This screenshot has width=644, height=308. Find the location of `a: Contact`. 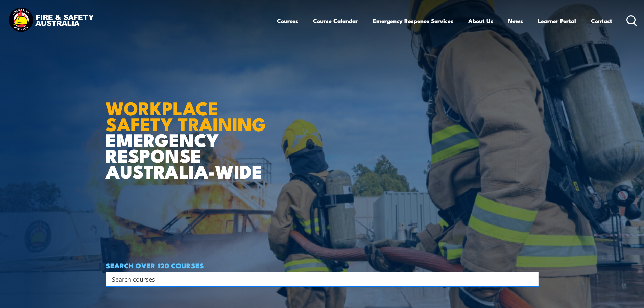

a: Contact is located at coordinates (602, 21).